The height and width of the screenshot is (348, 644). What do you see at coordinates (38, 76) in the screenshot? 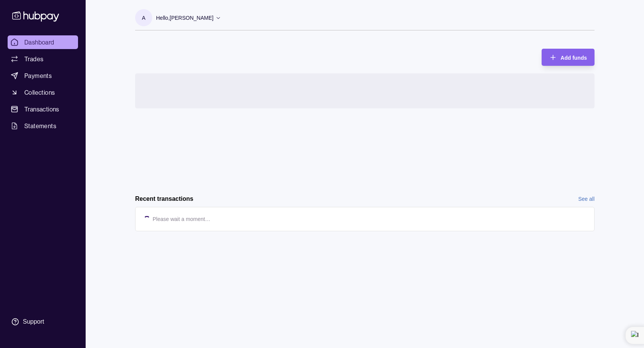
I see `span: Payments` at bounding box center [38, 76].